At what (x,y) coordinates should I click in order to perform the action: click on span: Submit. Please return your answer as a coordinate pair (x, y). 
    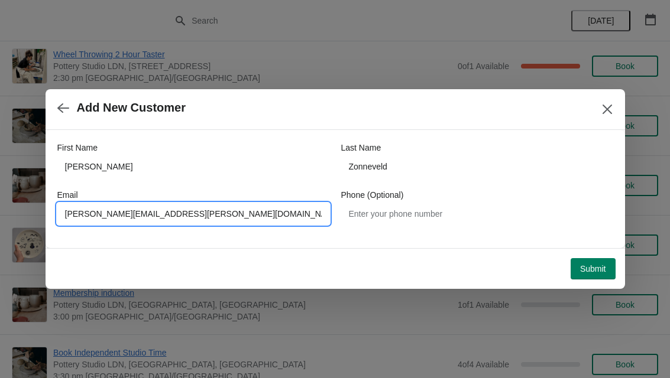
    Looking at the image, I should click on (593, 269).